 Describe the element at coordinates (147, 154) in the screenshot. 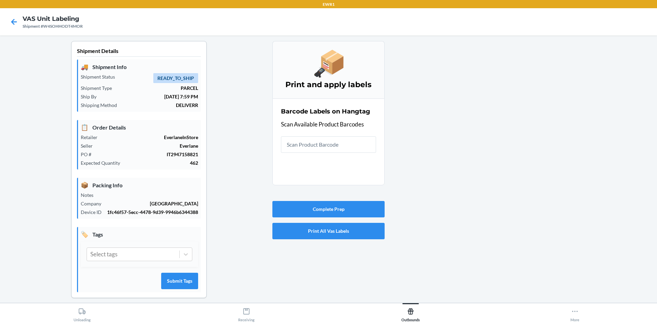

I see `p: IT2947158821` at that location.